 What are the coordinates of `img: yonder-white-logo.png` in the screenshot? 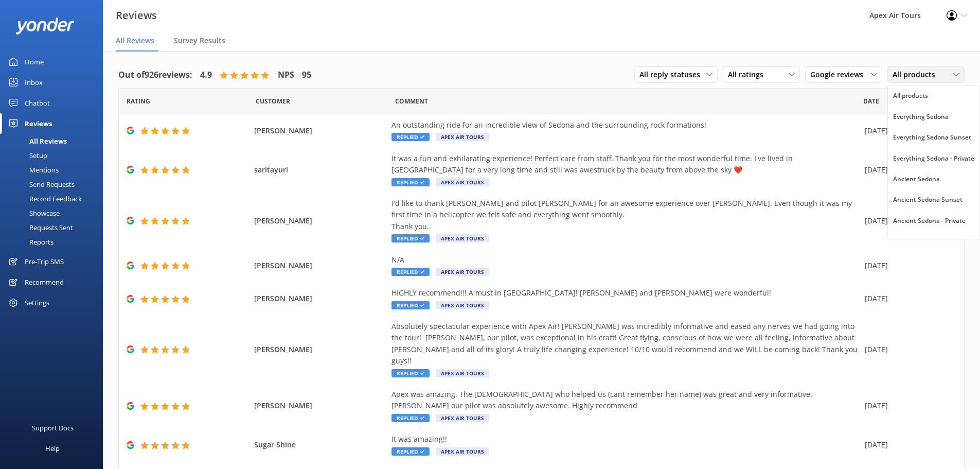 It's located at (45, 26).